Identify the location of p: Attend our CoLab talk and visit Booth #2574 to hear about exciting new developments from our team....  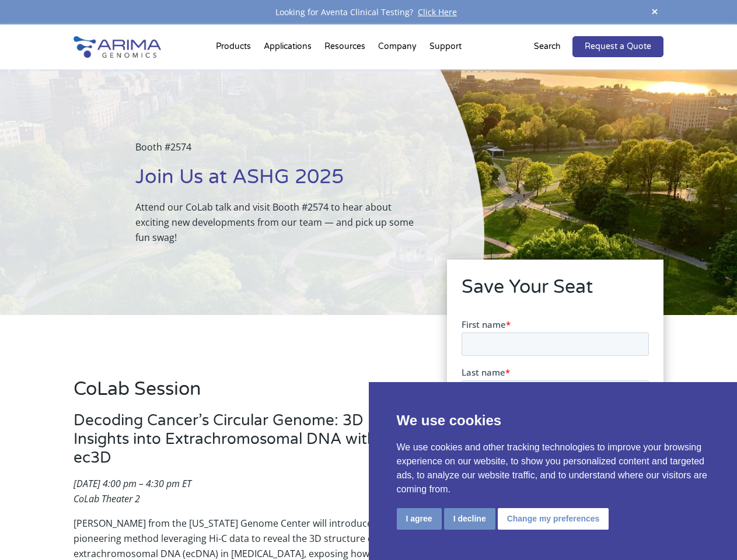
(280, 223).